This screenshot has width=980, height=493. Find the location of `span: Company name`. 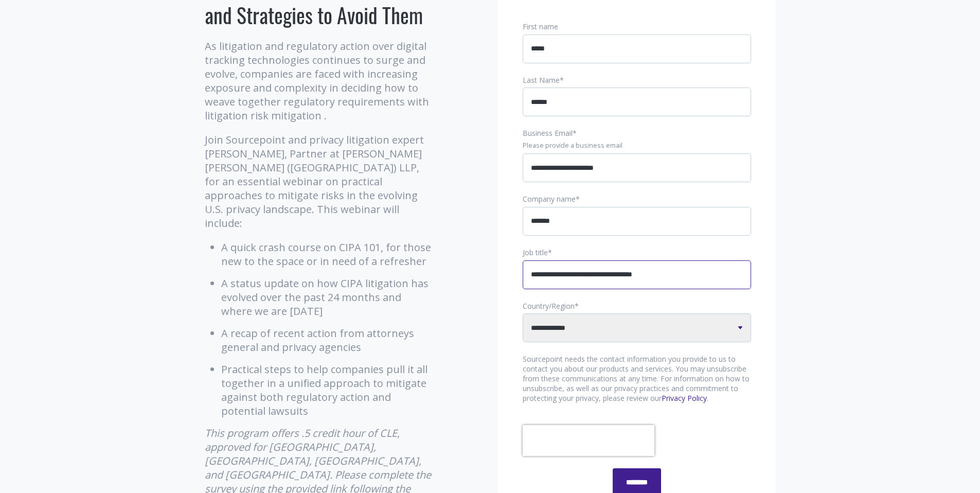

span: Company name is located at coordinates (549, 198).